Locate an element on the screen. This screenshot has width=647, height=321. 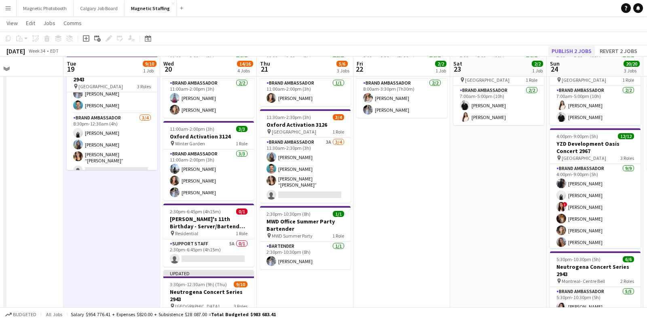
span: Total Budgeted $983 683.41 is located at coordinates (244, 314).